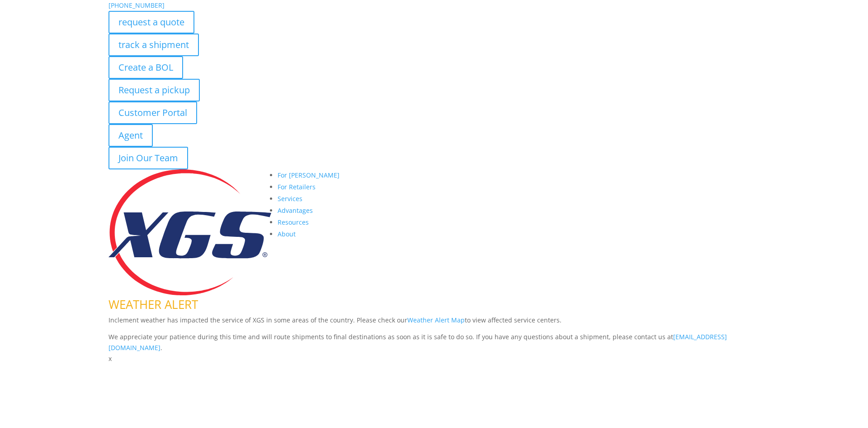  What do you see at coordinates (151, 22) in the screenshot?
I see `a: request a quote` at bounding box center [151, 22].